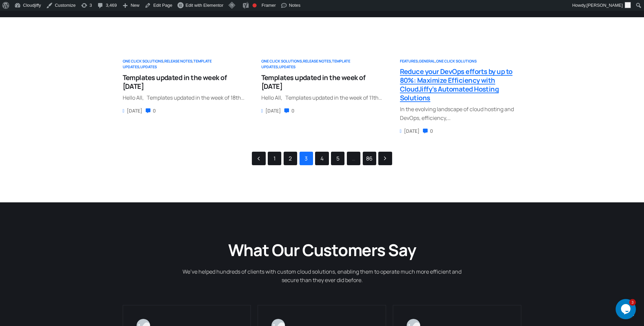 This screenshot has height=326, width=644. Describe the element at coordinates (322, 276) in the screenshot. I see `div: We’ve helped hundreds of clients with custom cloud solutions, enabling them to operate much more ...` at that location.